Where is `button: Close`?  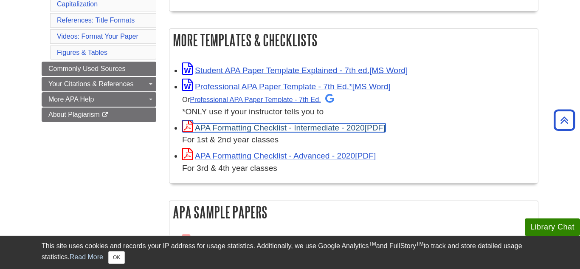 button: Close is located at coordinates (116, 257).